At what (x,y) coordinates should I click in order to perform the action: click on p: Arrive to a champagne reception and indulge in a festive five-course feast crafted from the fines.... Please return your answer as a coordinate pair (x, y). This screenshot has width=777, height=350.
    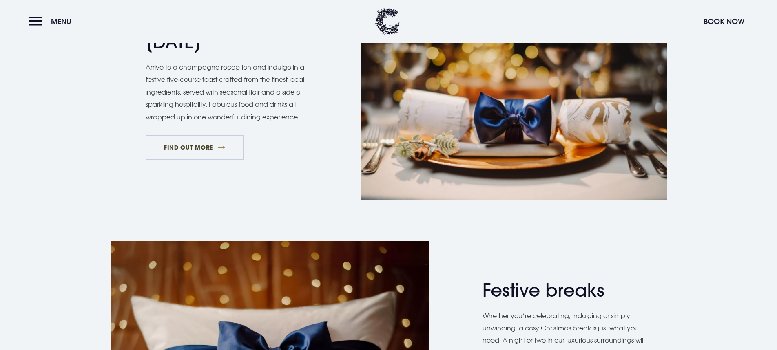
    Looking at the image, I should click on (229, 92).